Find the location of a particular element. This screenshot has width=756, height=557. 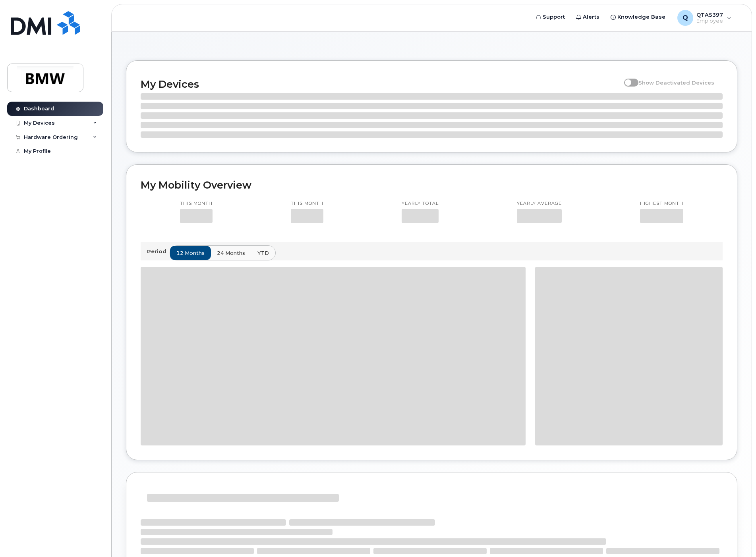

p: Yearly total is located at coordinates (419, 204).